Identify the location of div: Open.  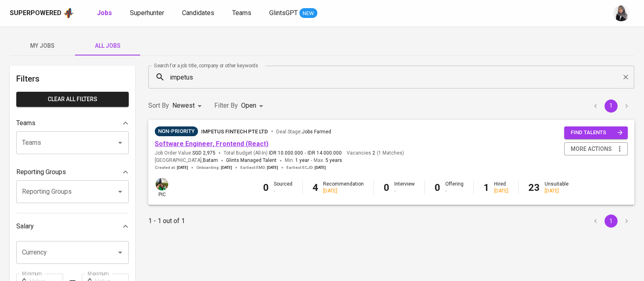
(253, 106).